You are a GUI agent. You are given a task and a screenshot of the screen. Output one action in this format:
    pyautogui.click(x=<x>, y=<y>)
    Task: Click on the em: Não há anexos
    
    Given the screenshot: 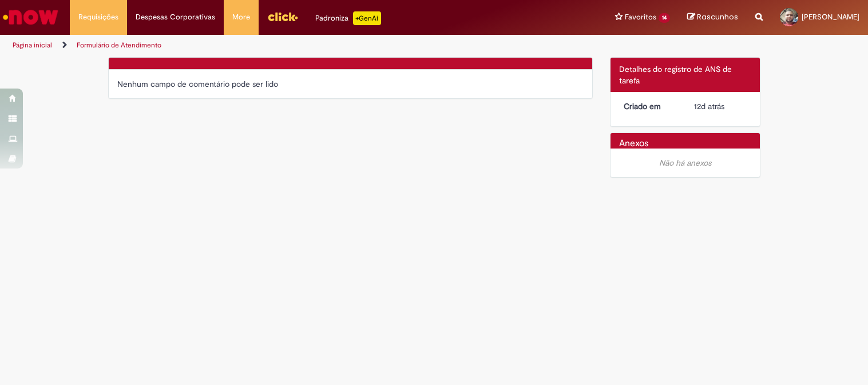 What is the action you would take?
    pyautogui.click(x=685, y=163)
    